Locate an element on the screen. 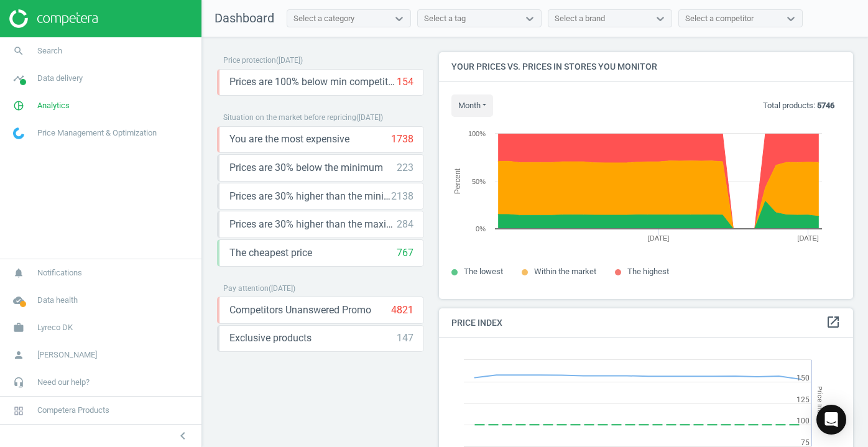 This screenshot has height=447, width=868. img: ajHJNr6hYgQAAAAASUVORK5CYII= is located at coordinates (53, 19).